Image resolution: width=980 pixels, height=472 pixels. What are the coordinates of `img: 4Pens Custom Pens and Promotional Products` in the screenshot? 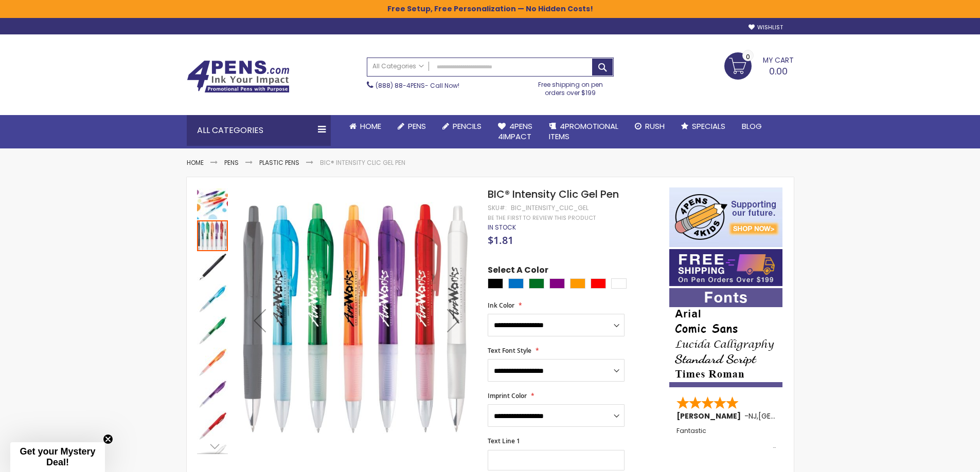 It's located at (238, 77).